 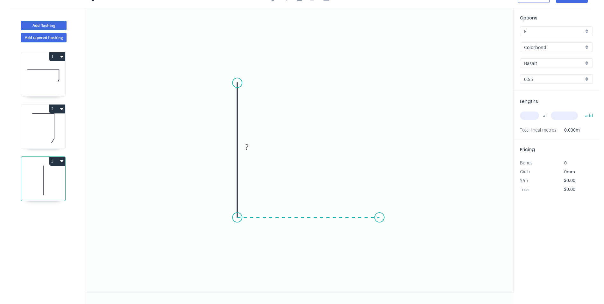 What do you see at coordinates (524, 180) in the screenshot?
I see `span: $/m` at bounding box center [524, 180].